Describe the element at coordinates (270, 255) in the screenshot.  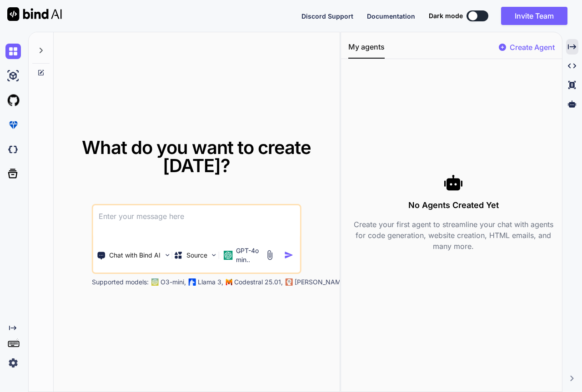
I see `img: attachment` at that location.